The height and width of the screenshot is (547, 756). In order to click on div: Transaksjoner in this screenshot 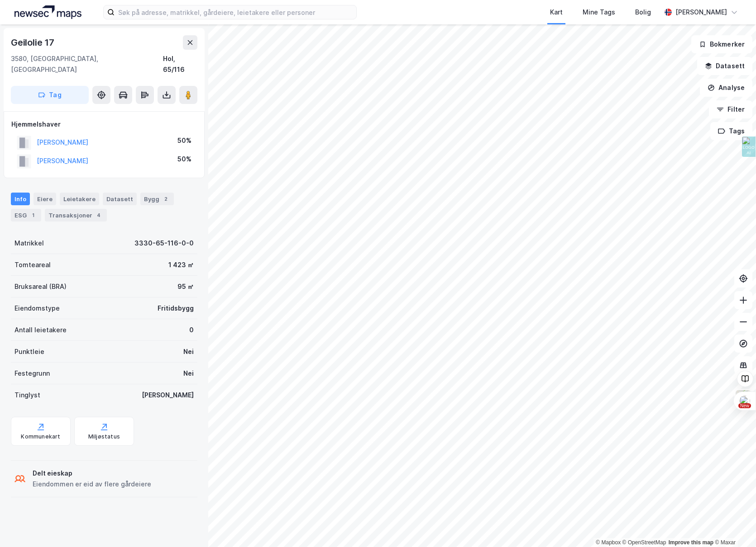, I will do `click(76, 216)`.